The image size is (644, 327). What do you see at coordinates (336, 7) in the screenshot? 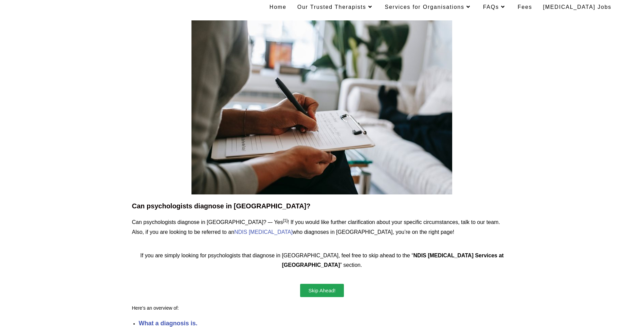
I see `span: Our Trusted Therapists` at bounding box center [336, 7].